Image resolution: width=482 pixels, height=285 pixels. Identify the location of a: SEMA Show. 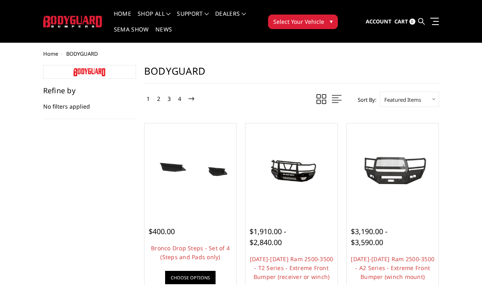
(131, 34).